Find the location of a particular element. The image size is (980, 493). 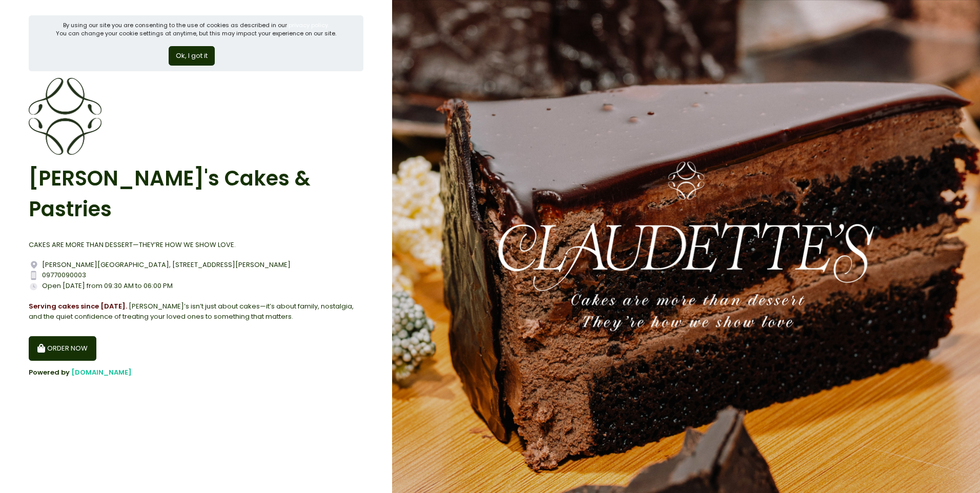

img: Claudette’s Cakeshop is located at coordinates (65, 117).